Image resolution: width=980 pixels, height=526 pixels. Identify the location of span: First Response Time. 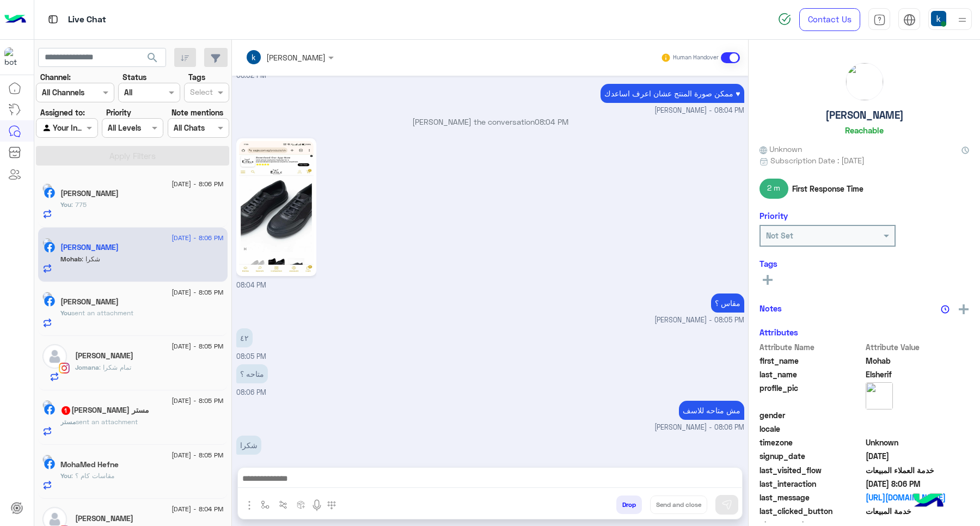
(827, 188).